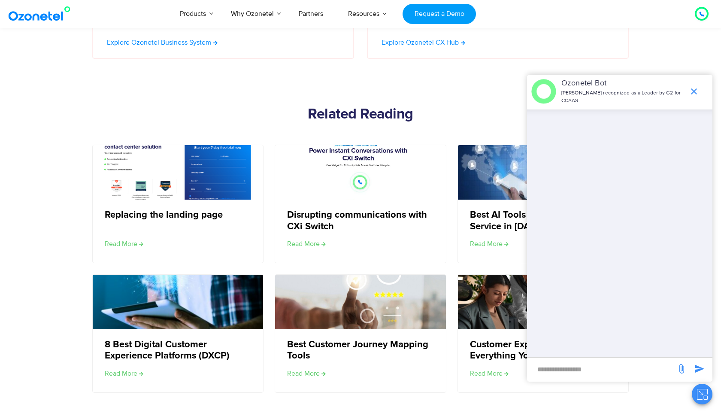 The height and width of the screenshot is (413, 721). What do you see at coordinates (360, 350) in the screenshot?
I see `a: Best Customer Journey Mapping Tools` at bounding box center [360, 350].